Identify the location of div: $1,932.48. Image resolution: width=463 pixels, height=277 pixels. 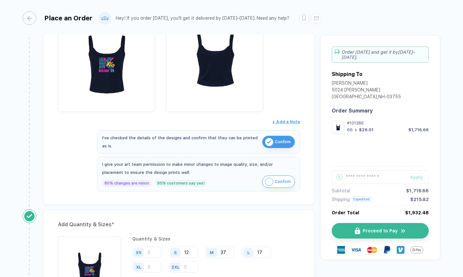
(416, 213).